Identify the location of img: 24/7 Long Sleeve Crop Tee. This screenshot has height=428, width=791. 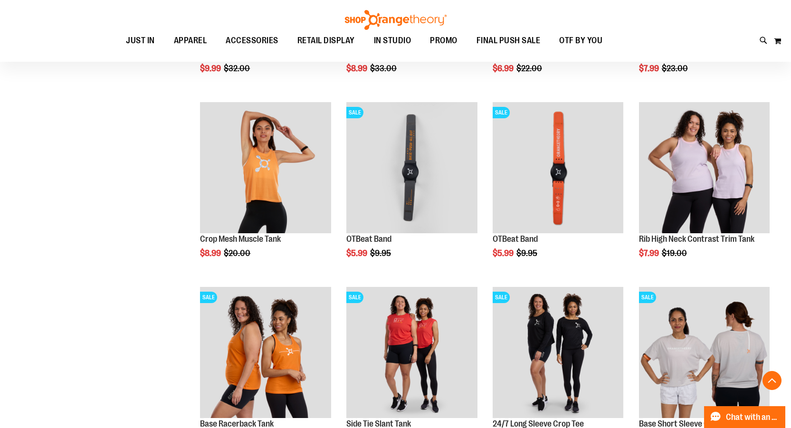
(558, 352).